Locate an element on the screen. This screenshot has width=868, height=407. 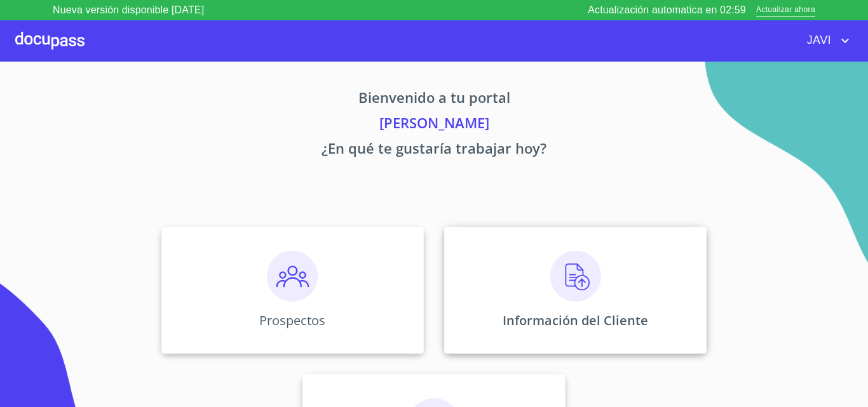
p: Prospectos is located at coordinates (292, 320).